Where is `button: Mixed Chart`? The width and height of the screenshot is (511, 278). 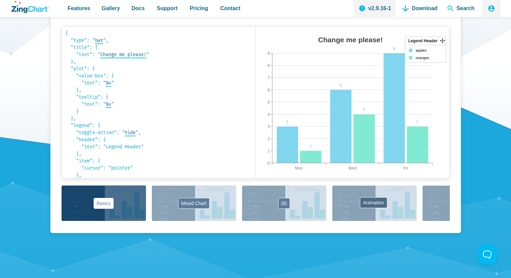
button: Mixed Chart is located at coordinates (194, 203).